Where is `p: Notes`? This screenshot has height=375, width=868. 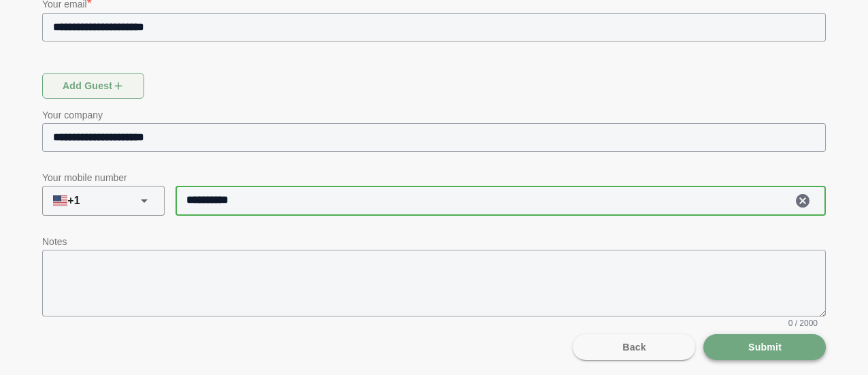 p: Notes is located at coordinates (434, 241).